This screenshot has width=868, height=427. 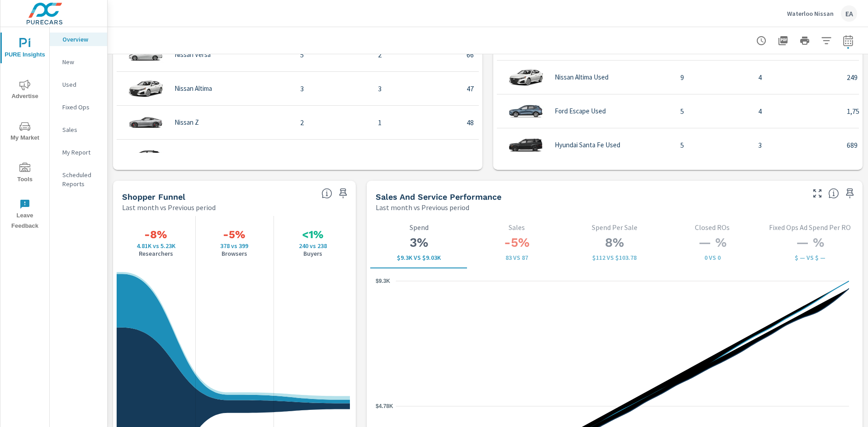 What do you see at coordinates (384, 407) in the screenshot?
I see `text: $4.78K` at bounding box center [384, 407].